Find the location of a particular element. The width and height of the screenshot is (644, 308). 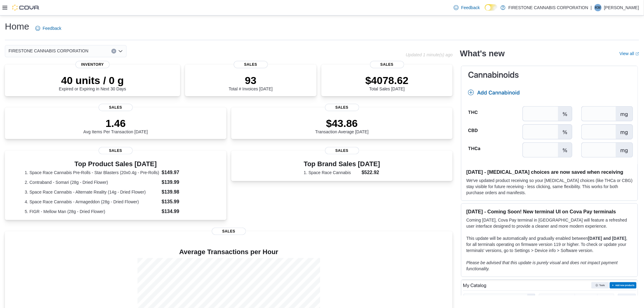

button: Clear input is located at coordinates (114, 51).